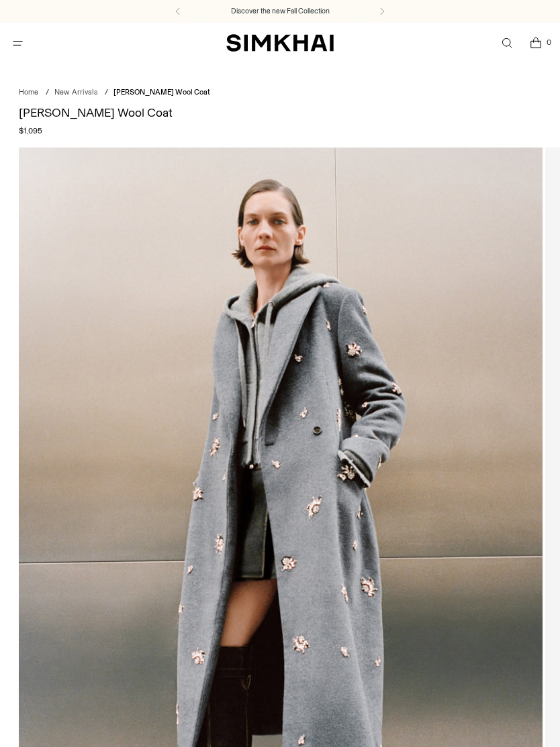  I want to click on h3: Discover the new Fall Collection, so click(280, 11).